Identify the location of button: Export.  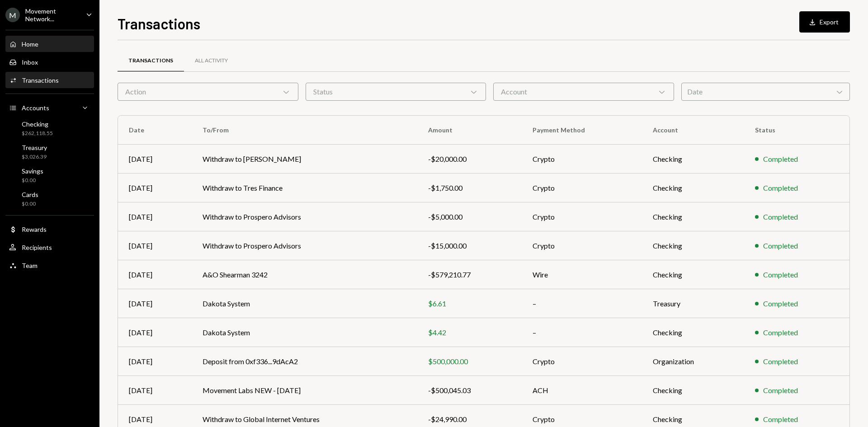
(825, 21).